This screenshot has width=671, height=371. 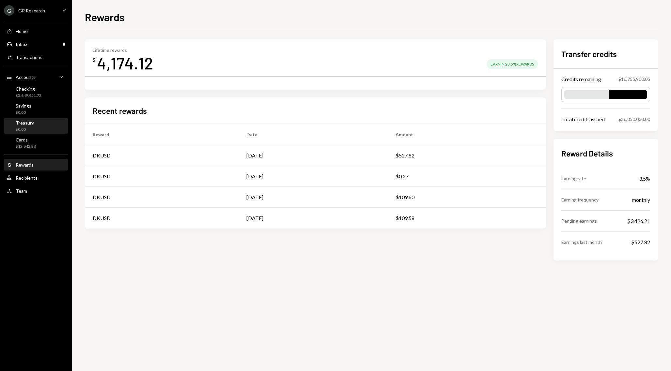 What do you see at coordinates (36, 57) in the screenshot?
I see `a: Transactions` at bounding box center [36, 57].